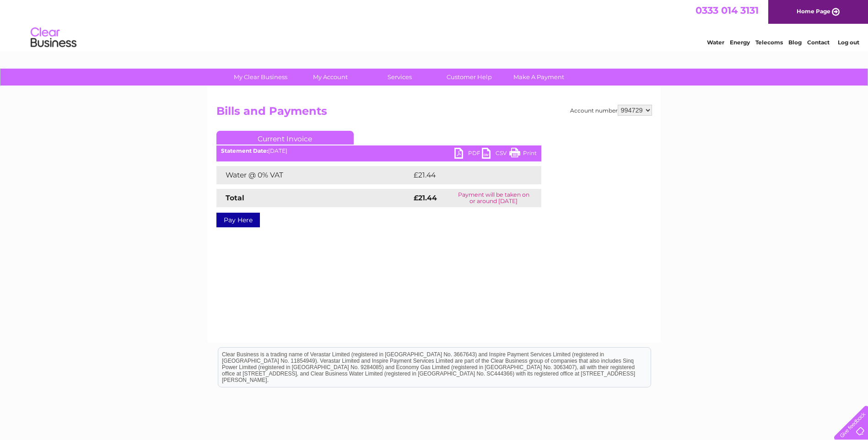 Image resolution: width=868 pixels, height=440 pixels. I want to click on a: Print, so click(523, 154).